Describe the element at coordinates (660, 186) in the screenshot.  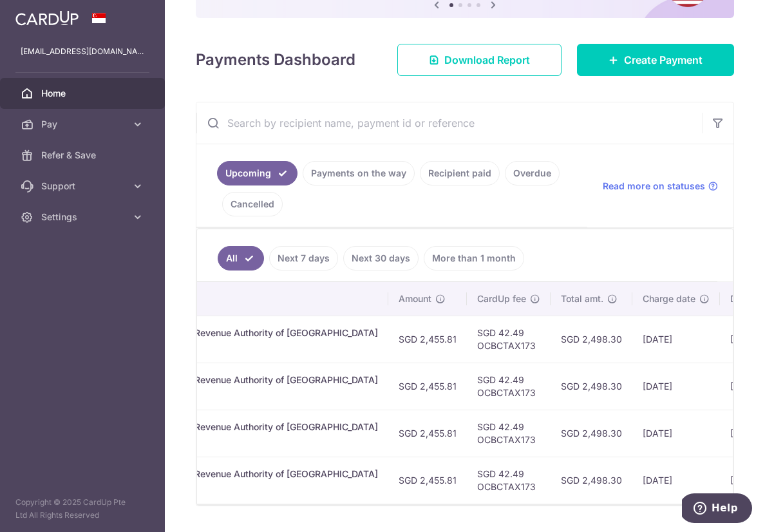
I see `a: Read more on statuses` at that location.